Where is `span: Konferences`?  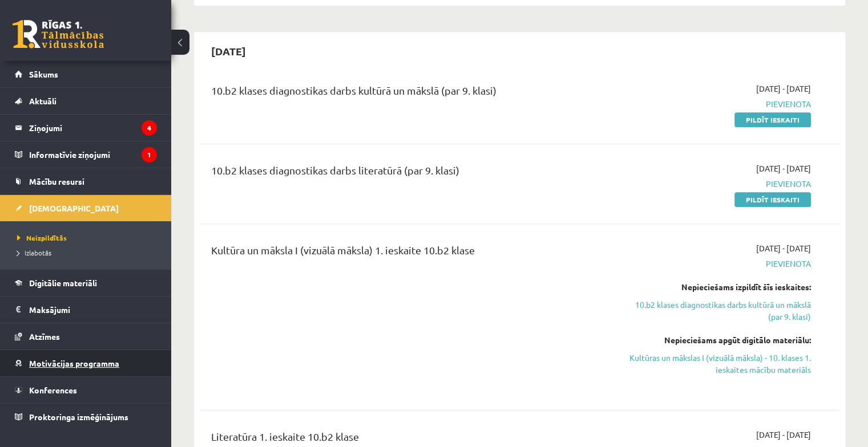
span: Konferences is located at coordinates (53, 390).